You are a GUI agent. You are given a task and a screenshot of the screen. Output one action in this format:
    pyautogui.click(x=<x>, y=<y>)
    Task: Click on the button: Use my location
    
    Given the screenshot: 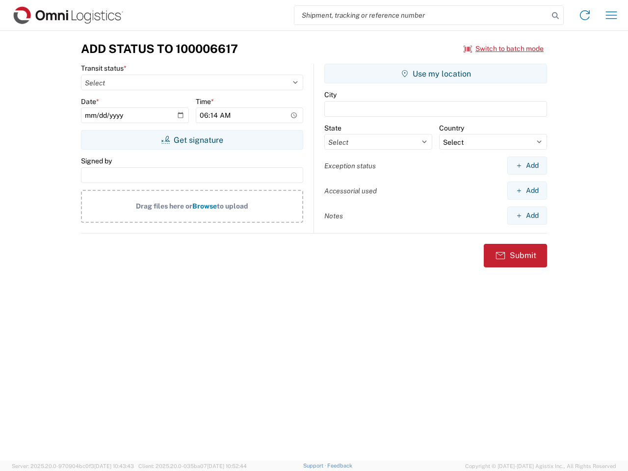 What is the action you would take?
    pyautogui.click(x=436, y=74)
    